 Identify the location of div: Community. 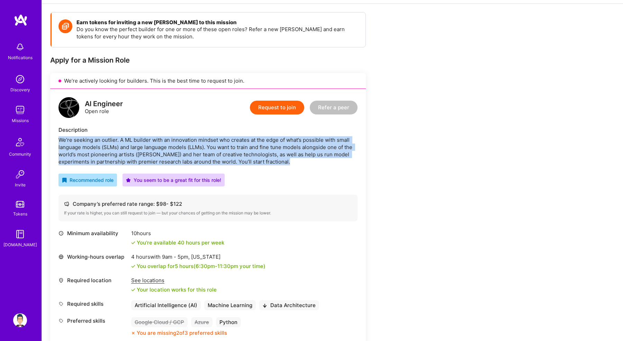
(20, 154).